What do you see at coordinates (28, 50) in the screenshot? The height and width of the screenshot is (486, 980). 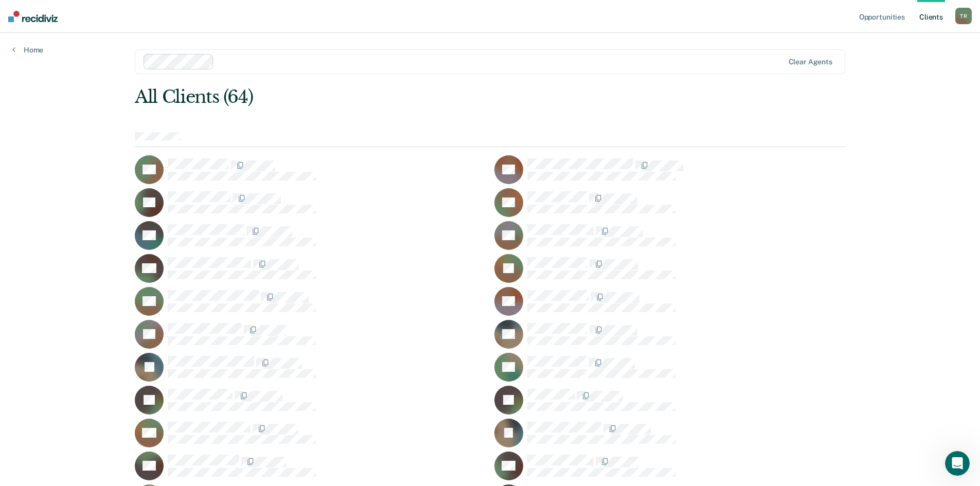 I see `a: Home` at bounding box center [28, 50].